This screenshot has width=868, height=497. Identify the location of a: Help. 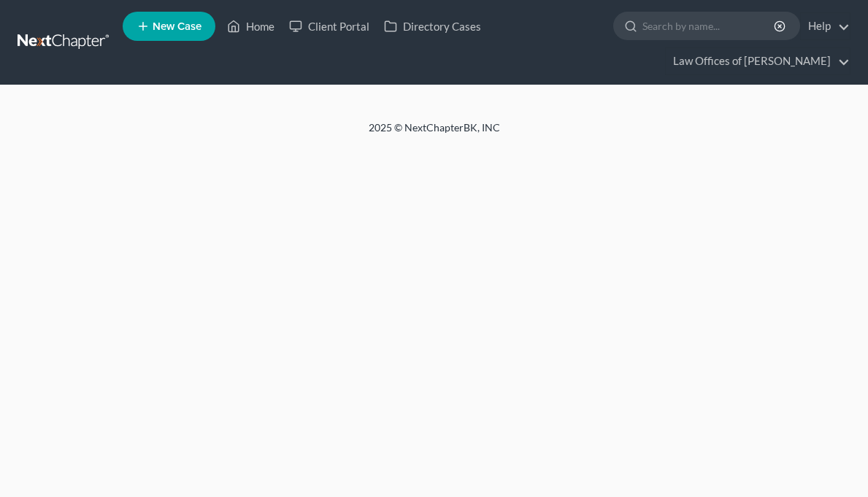
(825, 26).